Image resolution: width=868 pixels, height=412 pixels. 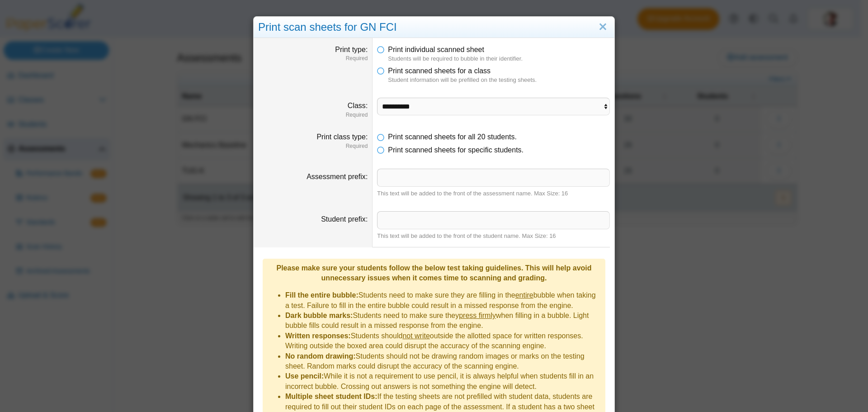 I want to click on span: Print scanned sheets for specific students., so click(x=456, y=150).